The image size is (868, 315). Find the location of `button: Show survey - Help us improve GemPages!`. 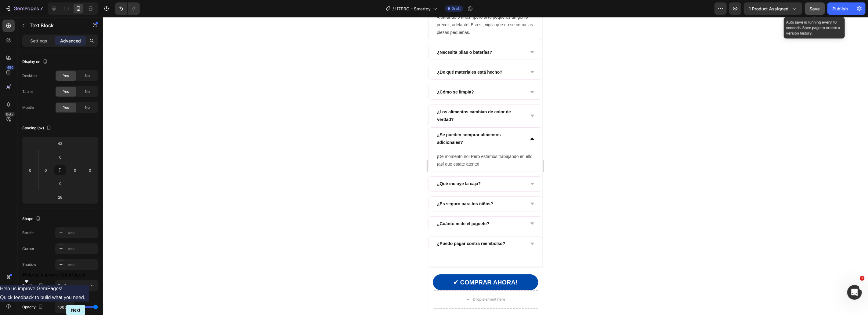

button: Show survey - Help us improve GemPages! is located at coordinates (54, 278).